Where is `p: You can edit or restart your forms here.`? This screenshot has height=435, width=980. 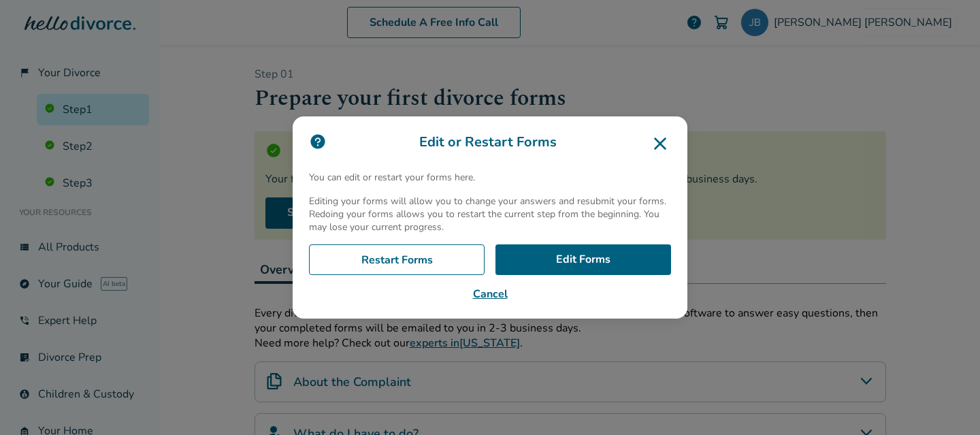
p: You can edit or restart your forms here. is located at coordinates (490, 177).